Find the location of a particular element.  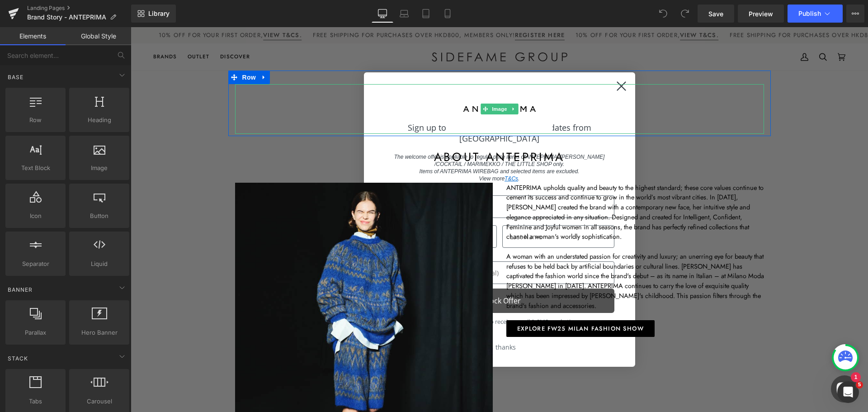

span: Icon is located at coordinates (36, 216).